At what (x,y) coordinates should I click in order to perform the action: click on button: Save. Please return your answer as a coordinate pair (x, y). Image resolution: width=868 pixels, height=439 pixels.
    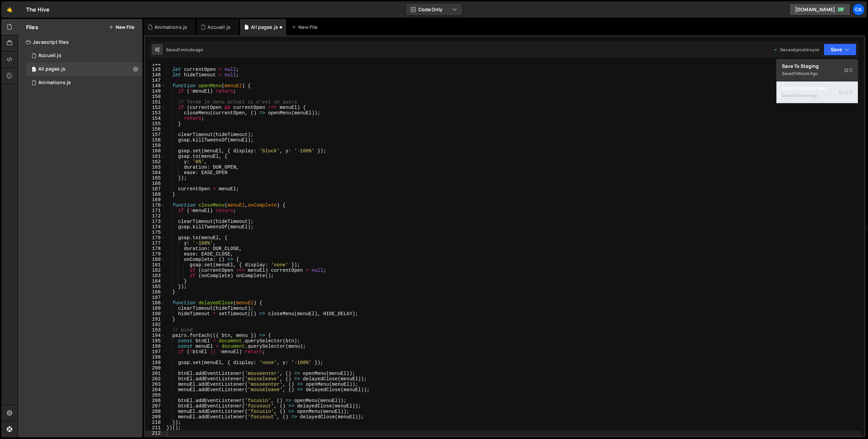
    Looking at the image, I should click on (840, 50).